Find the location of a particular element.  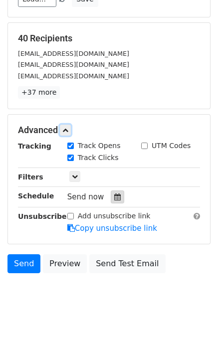

strong: Unsubscribe is located at coordinates (42, 216).